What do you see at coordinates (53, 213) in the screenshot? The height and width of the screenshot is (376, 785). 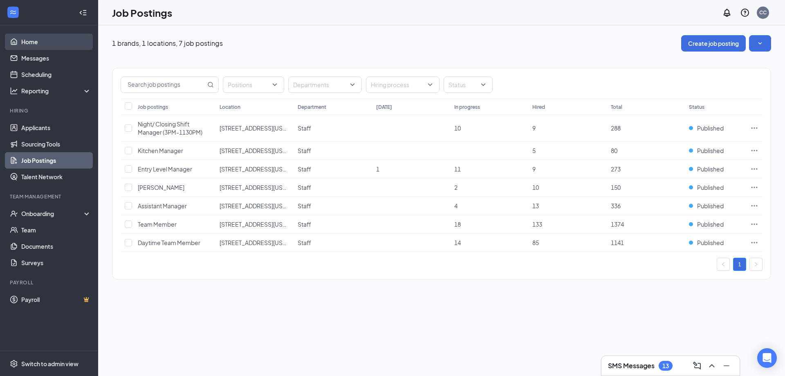 I see `div: Onboarding` at bounding box center [53, 213].